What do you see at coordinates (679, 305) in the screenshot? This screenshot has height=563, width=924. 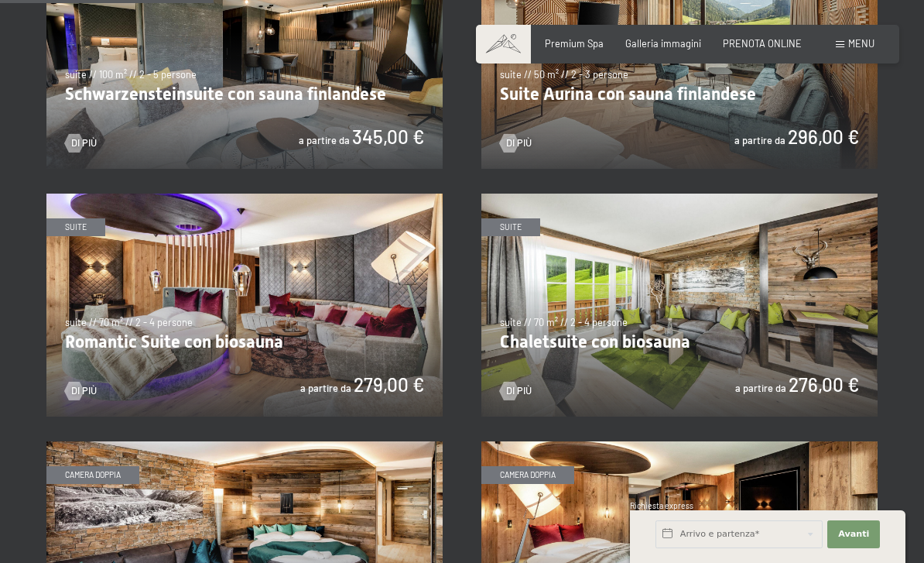 I see `img: Chaletsuite con biosauna` at bounding box center [679, 305].